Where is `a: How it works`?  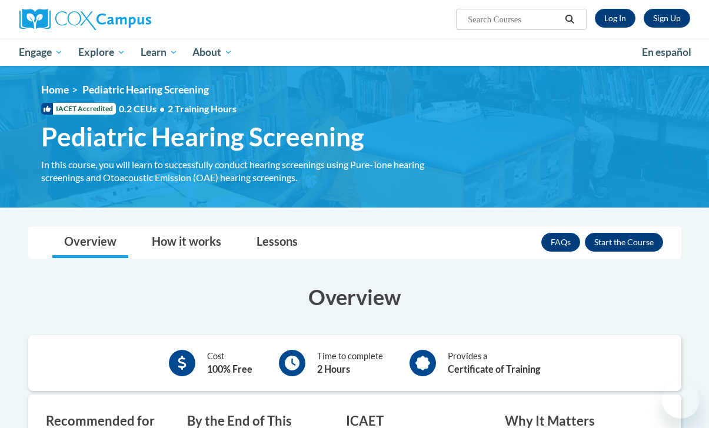 a: How it works is located at coordinates (187, 242).